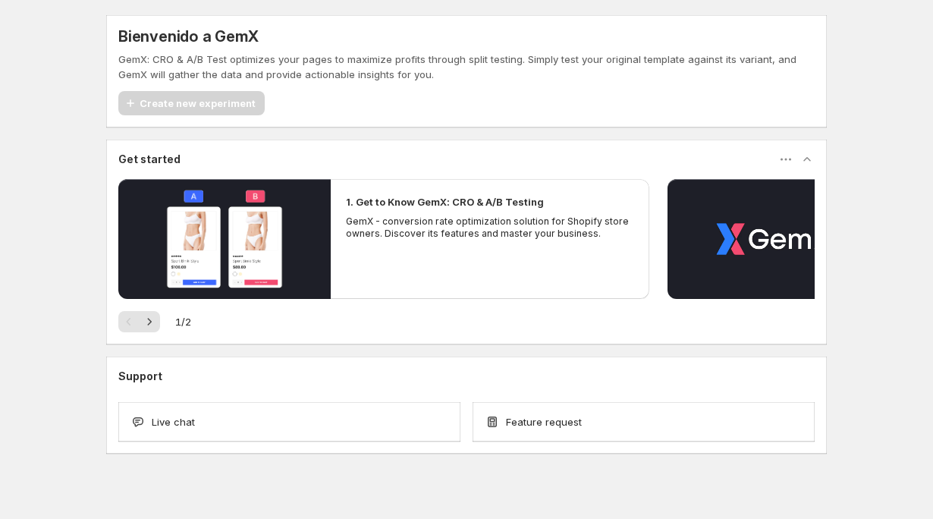  I want to click on span: Live chat, so click(173, 422).